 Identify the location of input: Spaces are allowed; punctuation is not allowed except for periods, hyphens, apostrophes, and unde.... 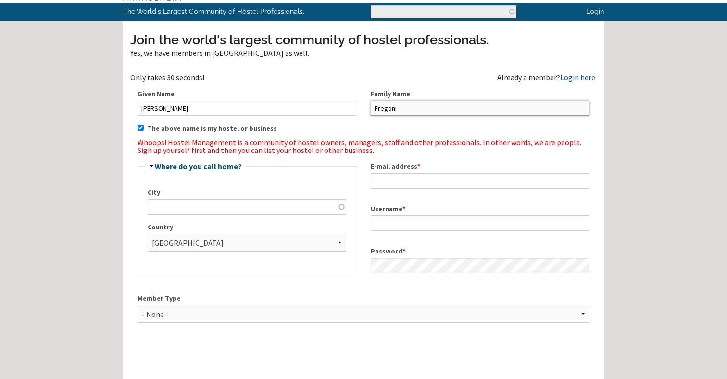
(480, 223).